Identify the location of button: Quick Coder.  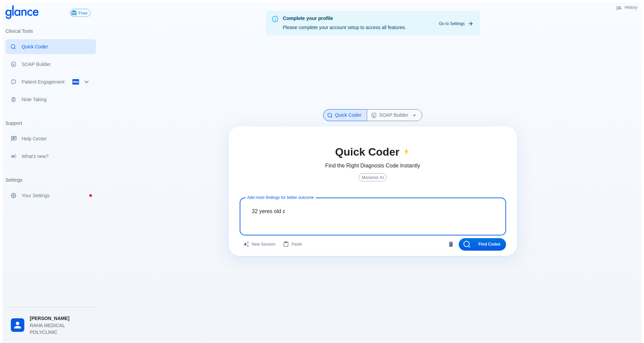
(345, 115).